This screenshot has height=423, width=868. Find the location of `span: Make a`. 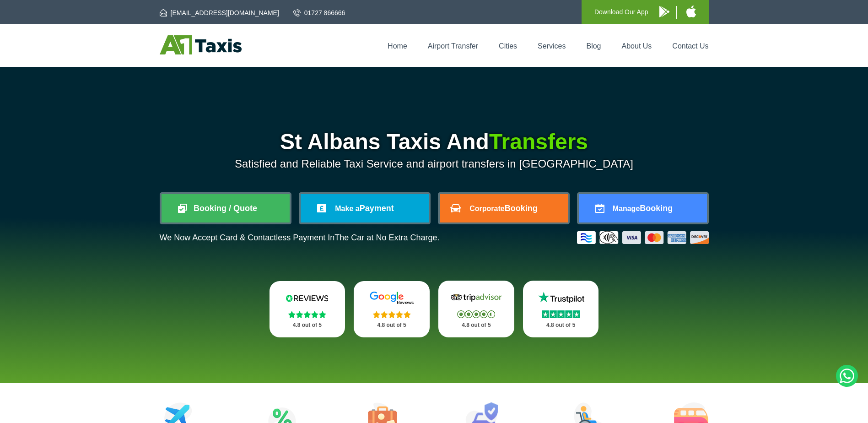

span: Make a is located at coordinates (347, 208).